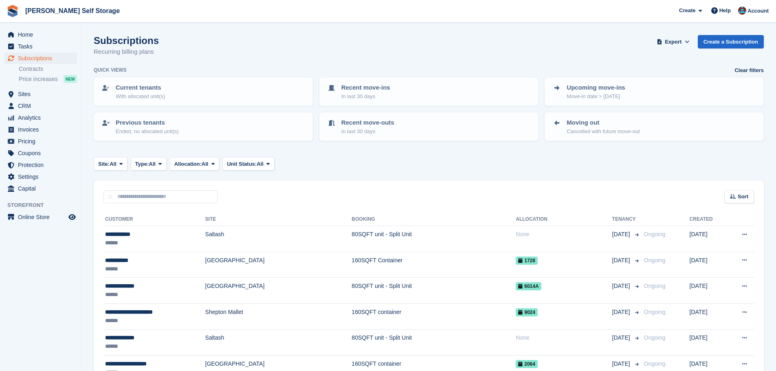 This screenshot has width=776, height=371. I want to click on p: Recent move-ins, so click(366, 88).